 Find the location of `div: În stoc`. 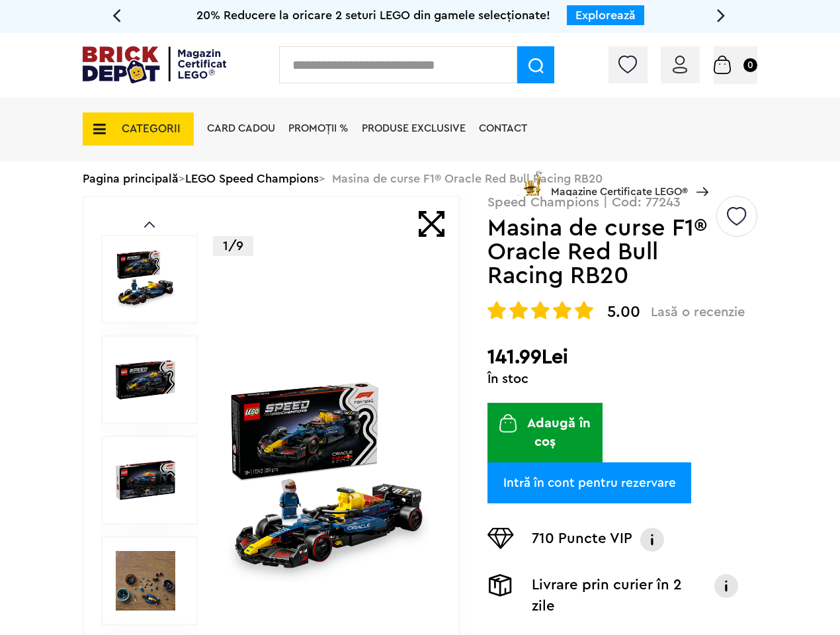

div: În stoc is located at coordinates (622, 379).